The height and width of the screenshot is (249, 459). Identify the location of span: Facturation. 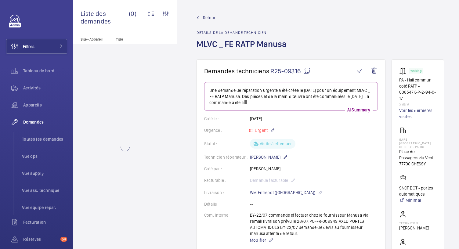
(45, 222).